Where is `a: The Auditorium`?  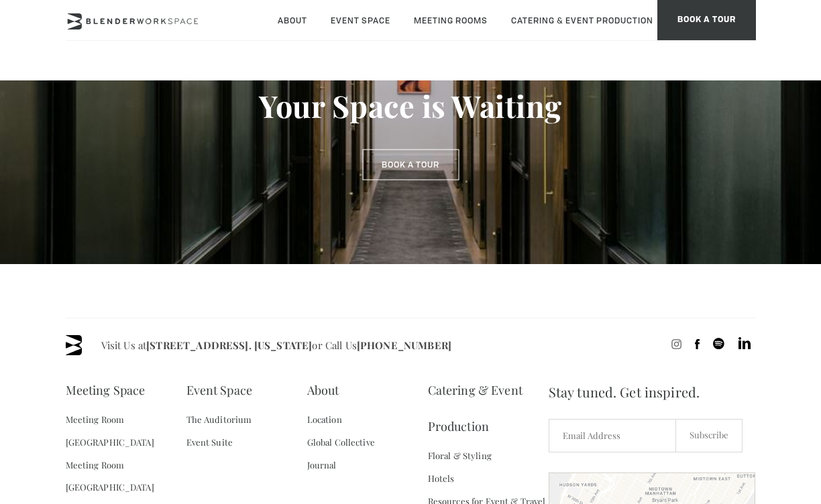
a: The Auditorium is located at coordinates (219, 420).